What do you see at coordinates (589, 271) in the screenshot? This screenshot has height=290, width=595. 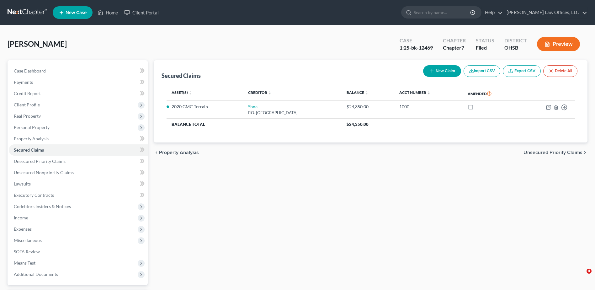 I see `span: 4` at bounding box center [589, 271].